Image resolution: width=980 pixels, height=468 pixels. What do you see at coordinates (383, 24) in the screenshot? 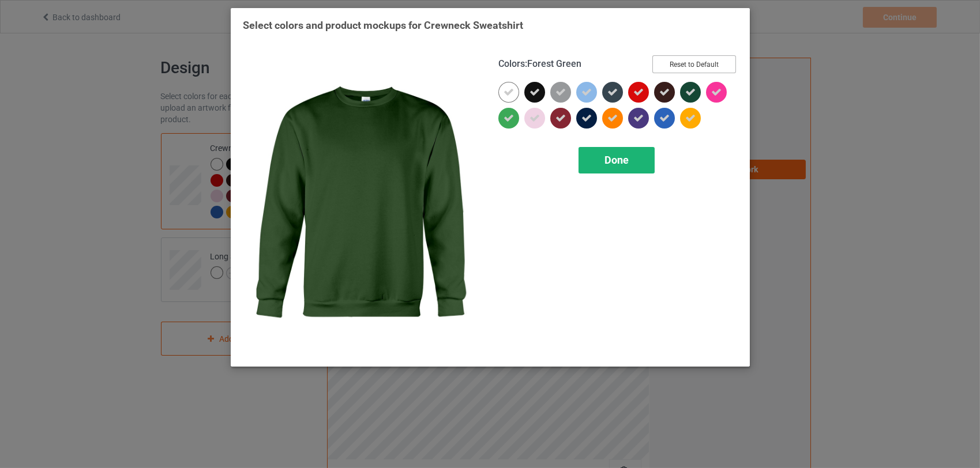
I see `span: Select colors and product mockups for Crewneck Sweatshirt` at bounding box center [383, 24].